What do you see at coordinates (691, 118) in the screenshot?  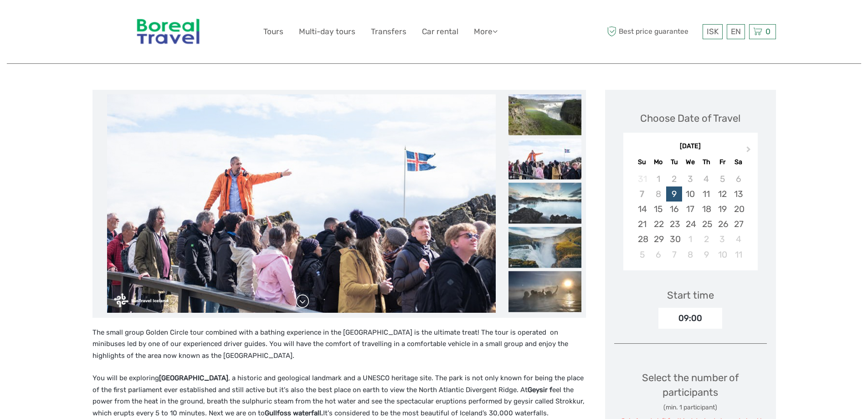 I see `div: Choose Date of Travel` at bounding box center [691, 118].